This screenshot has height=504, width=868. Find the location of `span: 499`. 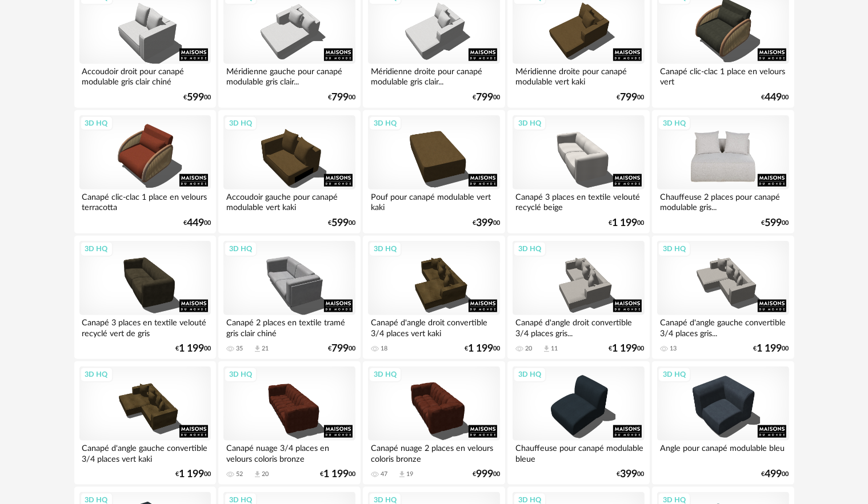

span: 499 is located at coordinates (774, 474).